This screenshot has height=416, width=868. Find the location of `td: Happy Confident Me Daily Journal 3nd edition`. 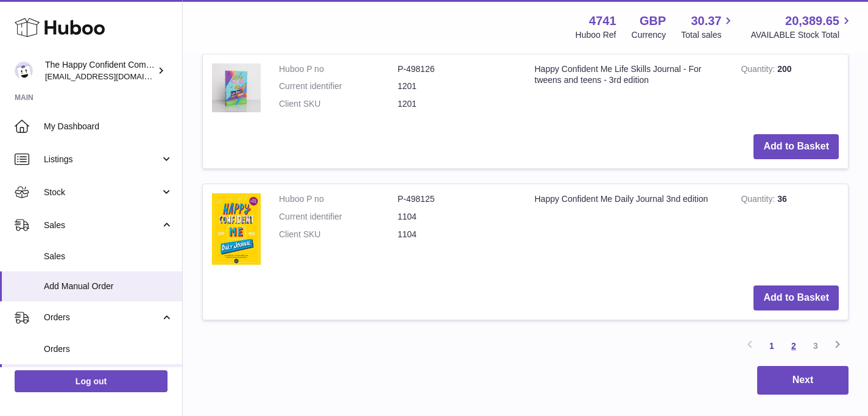

td: Happy Confident Me Daily Journal 3nd edition is located at coordinates (629, 230).